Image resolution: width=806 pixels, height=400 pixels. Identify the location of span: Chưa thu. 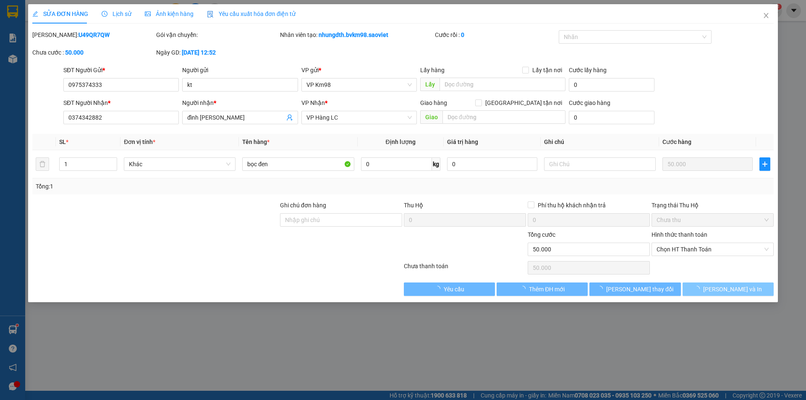
(712, 220).